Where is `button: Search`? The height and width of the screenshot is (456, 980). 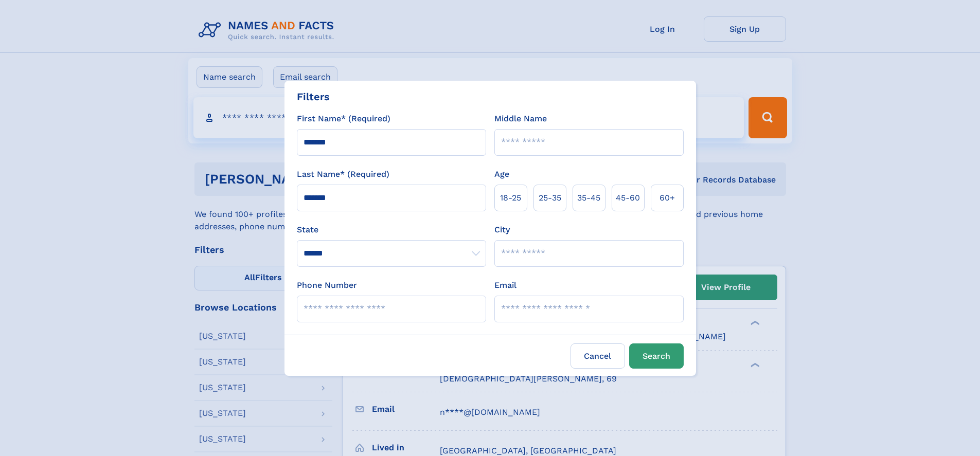
button: Search is located at coordinates (656, 356).